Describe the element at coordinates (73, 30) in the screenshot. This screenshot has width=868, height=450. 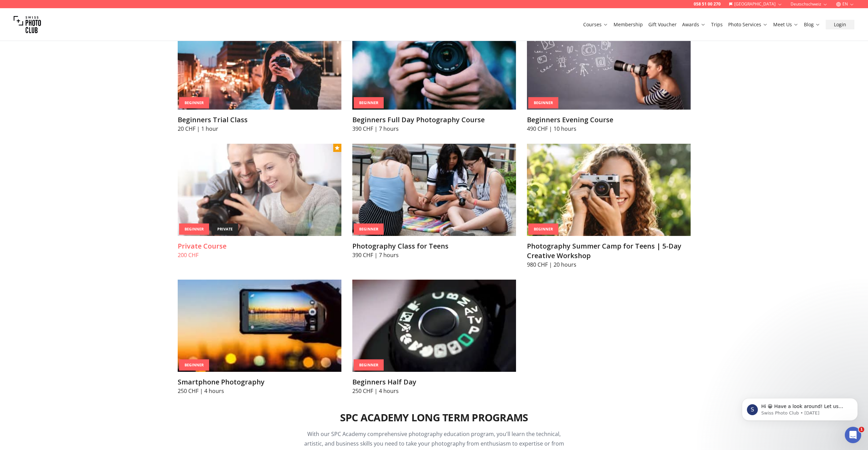
I see `p: Message from Swiss Photo Club, sent 2w ago` at that location.